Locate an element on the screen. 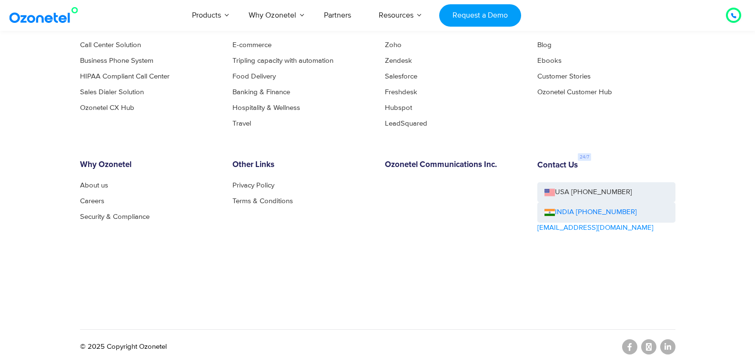 This screenshot has width=755, height=364. a: Ebooks is located at coordinates (549, 60).